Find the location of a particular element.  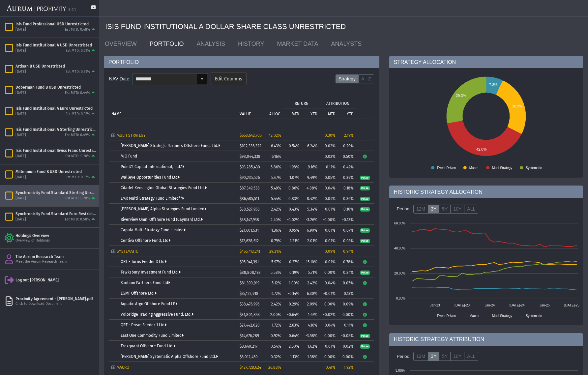

a: ANALYSIS is located at coordinates (212, 44).